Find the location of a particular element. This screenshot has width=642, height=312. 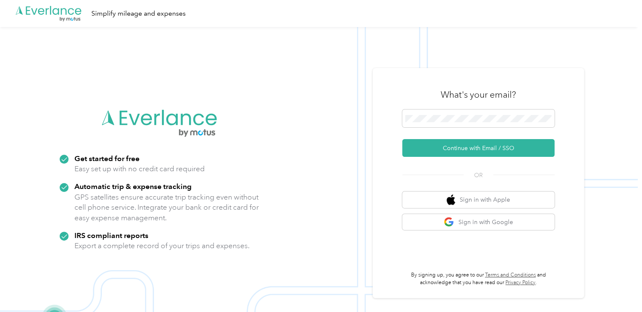

div: Simplify mileage and expenses is located at coordinates (138, 14).